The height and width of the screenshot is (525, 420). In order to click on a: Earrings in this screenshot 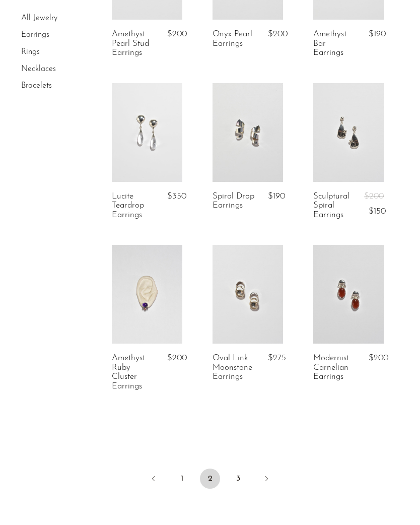, I will do `click(36, 36)`.